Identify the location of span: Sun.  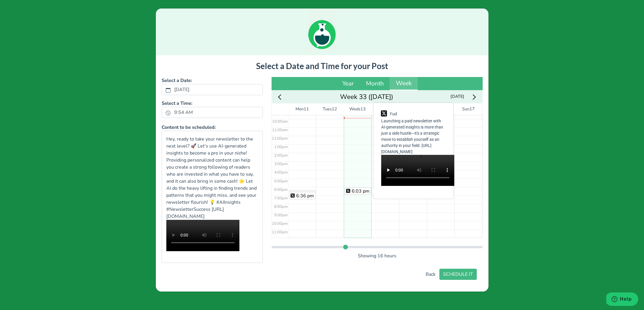
(466, 109).